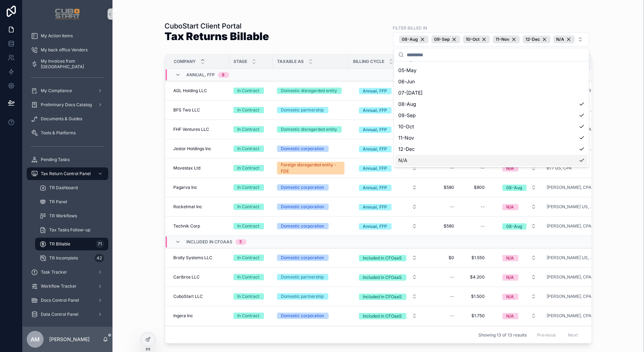 The width and height of the screenshot is (644, 352). What do you see at coordinates (559, 168) in the screenshot?
I see `span: BT7 US, CPA` at bounding box center [559, 168].